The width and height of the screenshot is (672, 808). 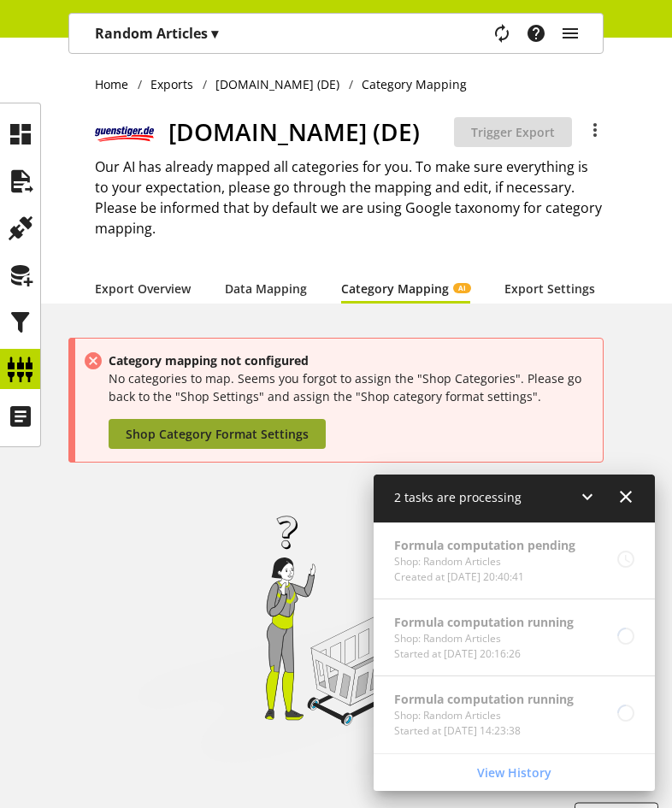 I want to click on span: 2 tasks are processing, so click(x=457, y=497).